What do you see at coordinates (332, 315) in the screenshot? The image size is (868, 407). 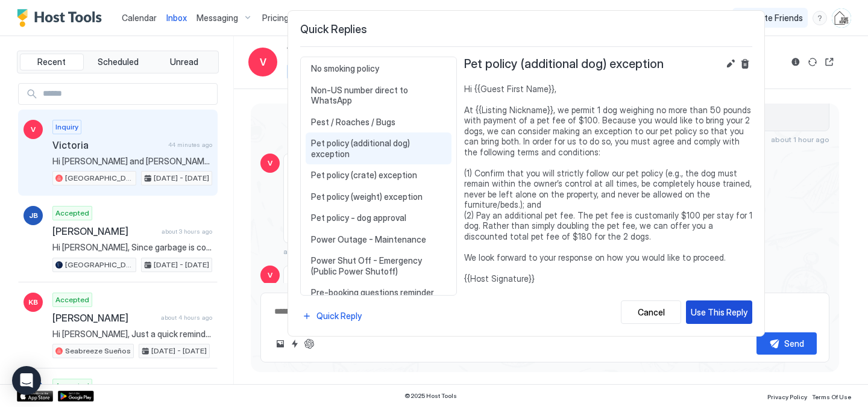 I see `button: Quick Reply` at bounding box center [332, 315].